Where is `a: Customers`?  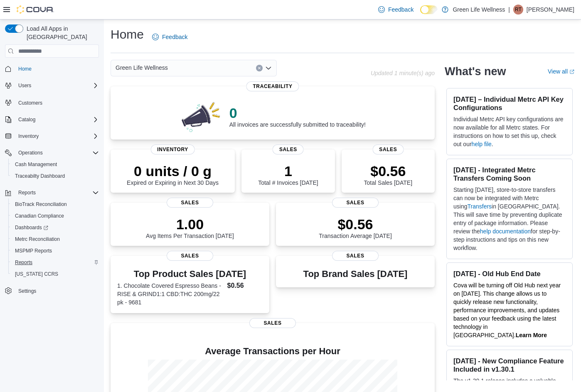 a: Customers is located at coordinates (30, 103).